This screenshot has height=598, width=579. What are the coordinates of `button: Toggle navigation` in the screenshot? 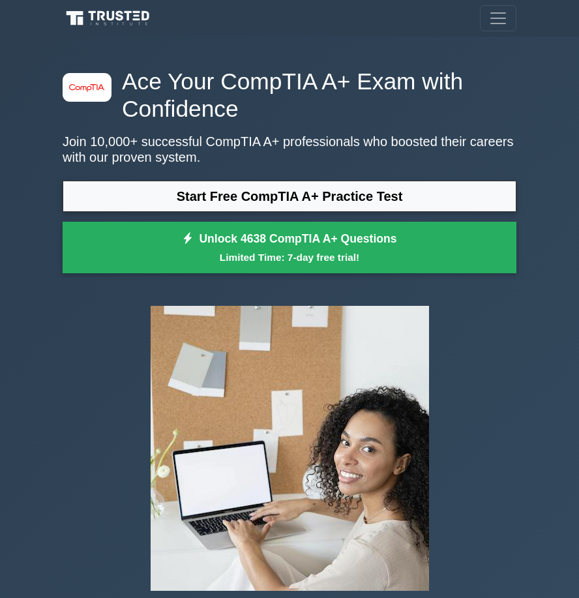 It's located at (498, 18).